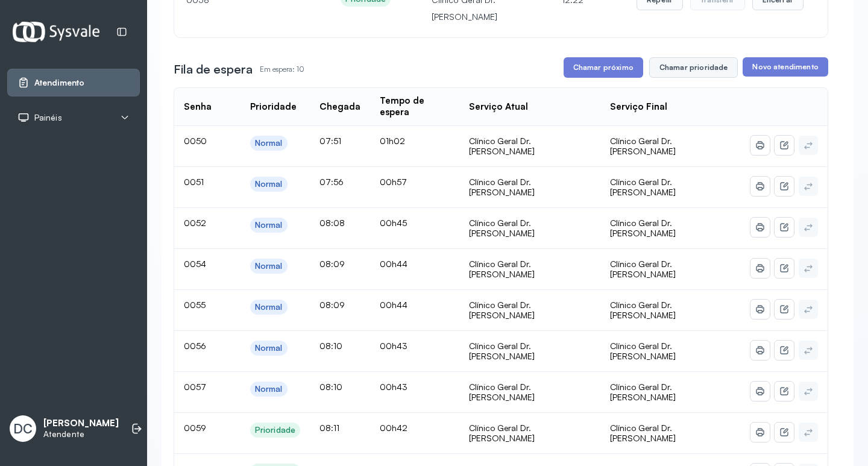  Describe the element at coordinates (48, 118) in the screenshot. I see `span: Painéis` at that location.